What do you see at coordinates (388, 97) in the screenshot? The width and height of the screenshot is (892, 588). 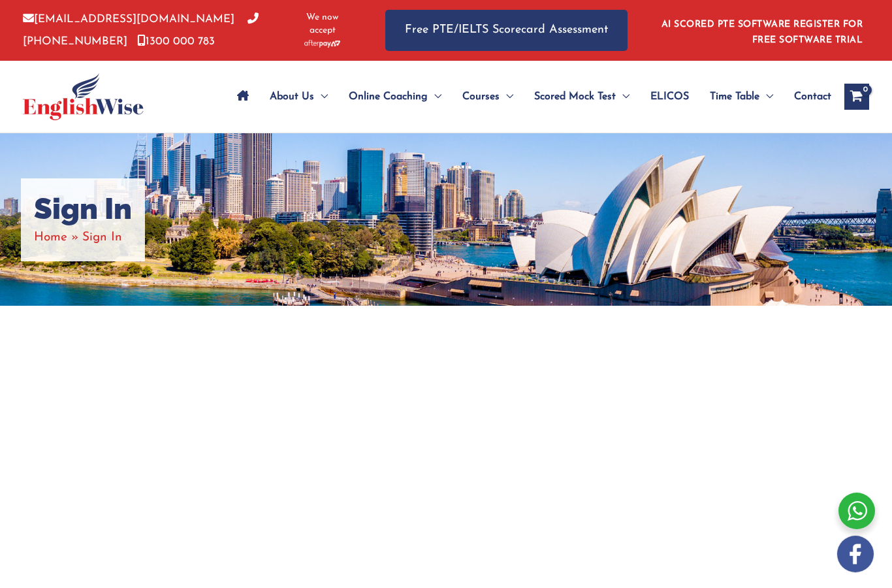 I see `span: Online Coaching` at bounding box center [388, 97].